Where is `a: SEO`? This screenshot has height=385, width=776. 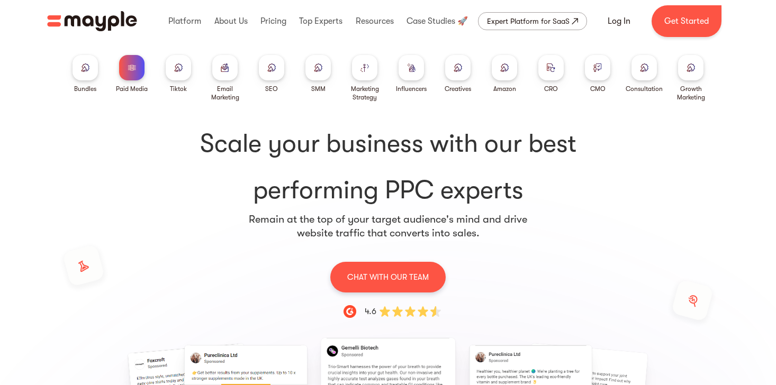 a: SEO is located at coordinates (271, 74).